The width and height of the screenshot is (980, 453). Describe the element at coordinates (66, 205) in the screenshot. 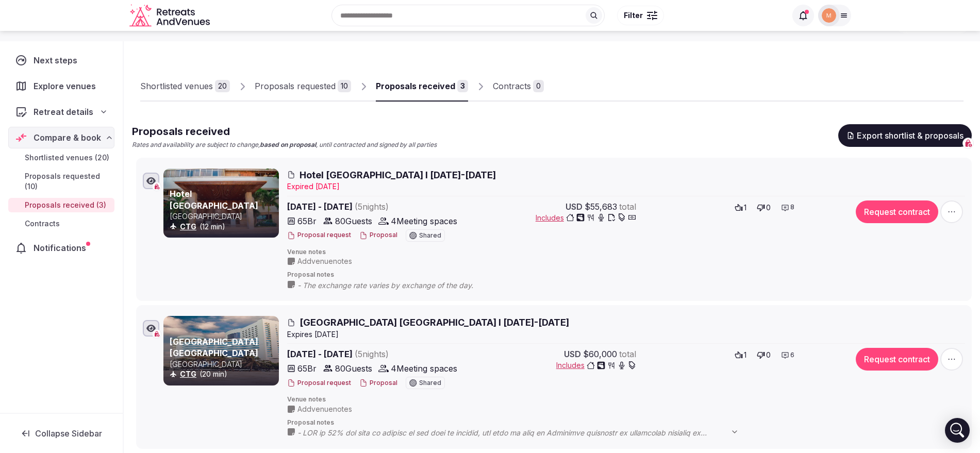

I see `span: Proposals received (3)` at that location.